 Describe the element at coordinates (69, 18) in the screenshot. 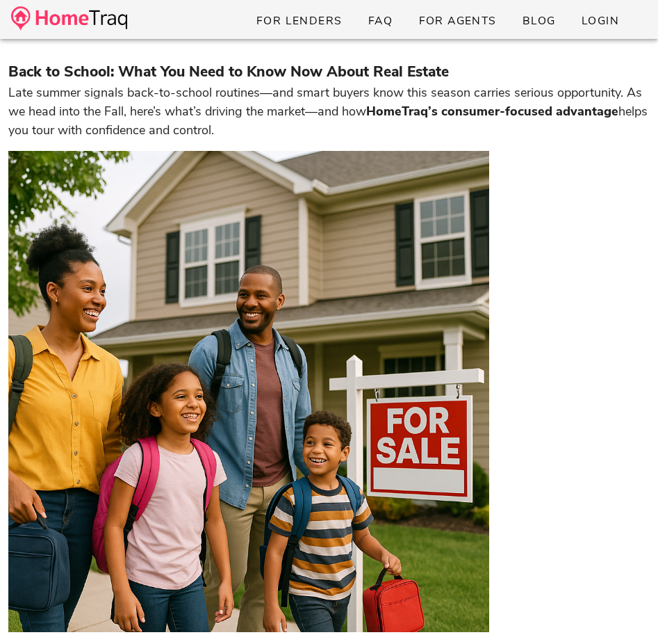

I see `img: desktop-logo.34a1112.png` at that location.